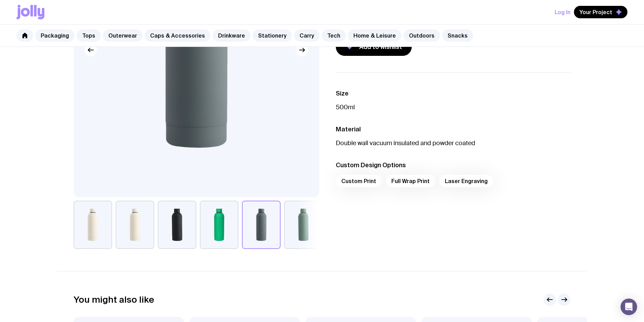 Image resolution: width=644 pixels, height=322 pixels. I want to click on a: Tops, so click(89, 36).